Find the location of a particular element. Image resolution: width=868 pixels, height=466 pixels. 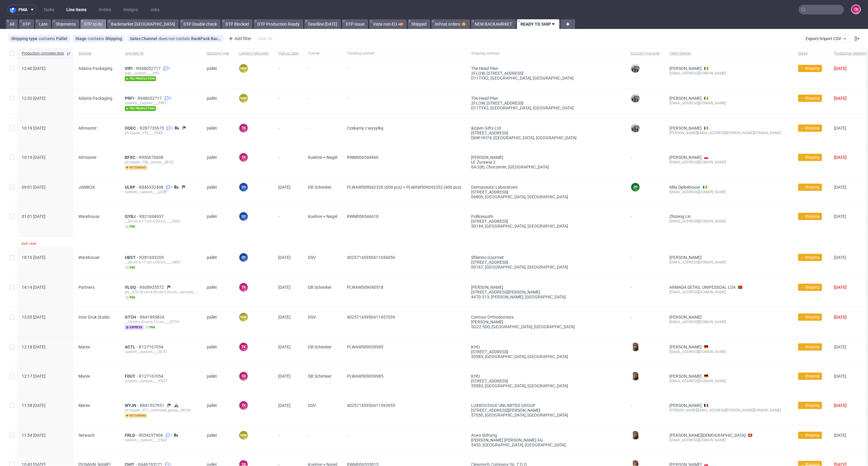

a: R127167054 is located at coordinates (151, 347).